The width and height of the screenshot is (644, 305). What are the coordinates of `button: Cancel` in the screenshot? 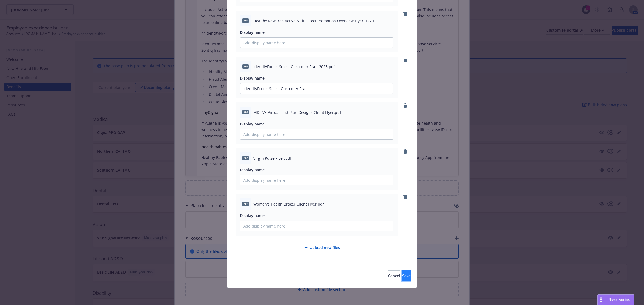 It's located at (394, 276).